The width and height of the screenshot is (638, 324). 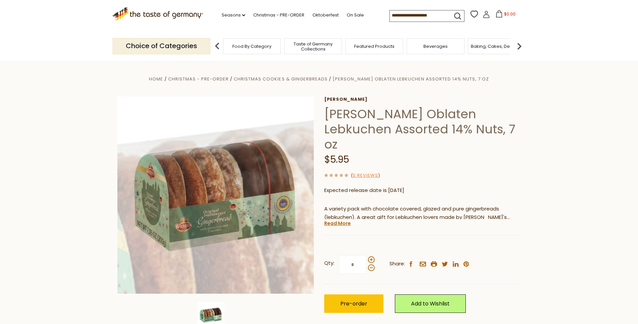 I want to click on a: Seasons, so click(x=233, y=15).